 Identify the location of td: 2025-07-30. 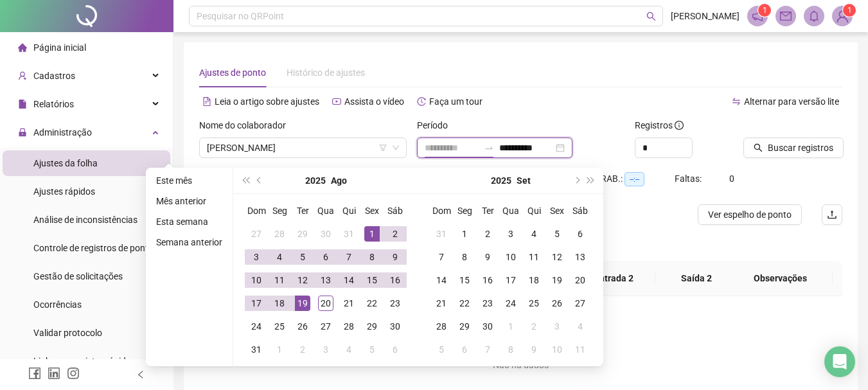
(326, 234).